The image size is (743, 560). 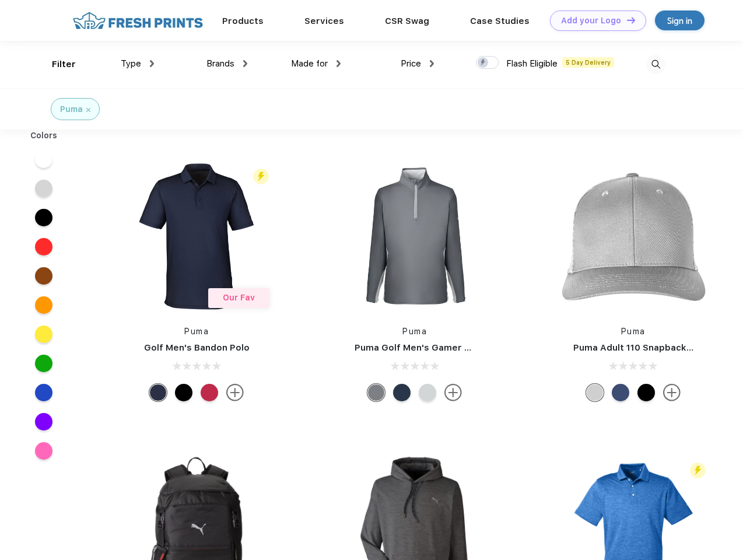 I want to click on span: Our Fav, so click(x=238, y=297).